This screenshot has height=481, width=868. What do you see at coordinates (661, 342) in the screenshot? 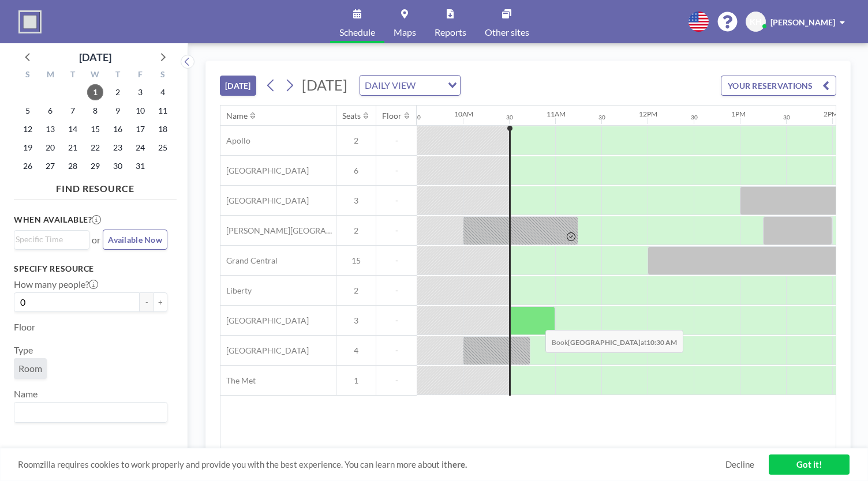
I see `b: 10:30 AM` at bounding box center [661, 342].